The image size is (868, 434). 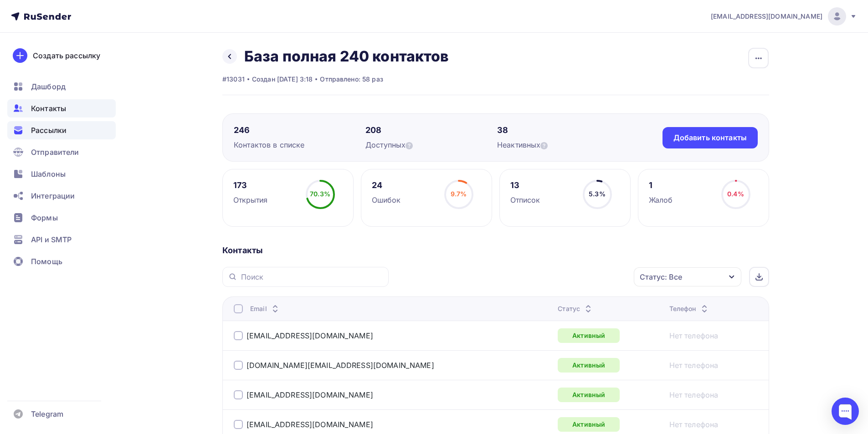 What do you see at coordinates (736, 194) in the screenshot?
I see `span: 0.4%` at bounding box center [736, 194].